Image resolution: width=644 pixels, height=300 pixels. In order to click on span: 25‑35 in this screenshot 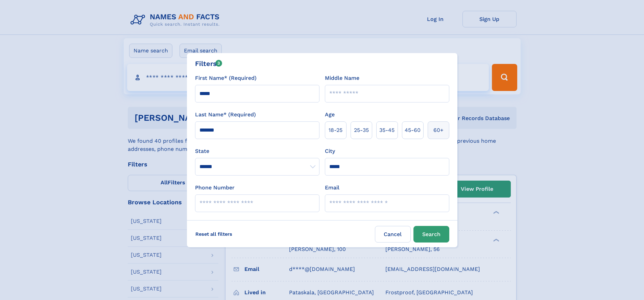, I will do `click(361, 130)`.